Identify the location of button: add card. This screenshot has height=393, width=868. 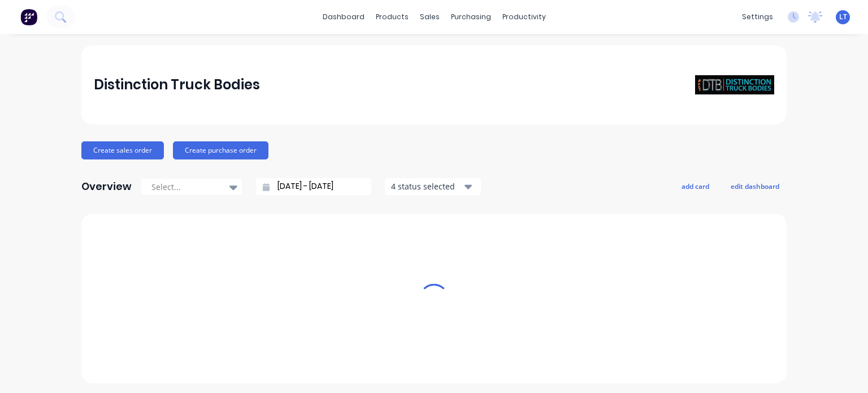
(695, 186).